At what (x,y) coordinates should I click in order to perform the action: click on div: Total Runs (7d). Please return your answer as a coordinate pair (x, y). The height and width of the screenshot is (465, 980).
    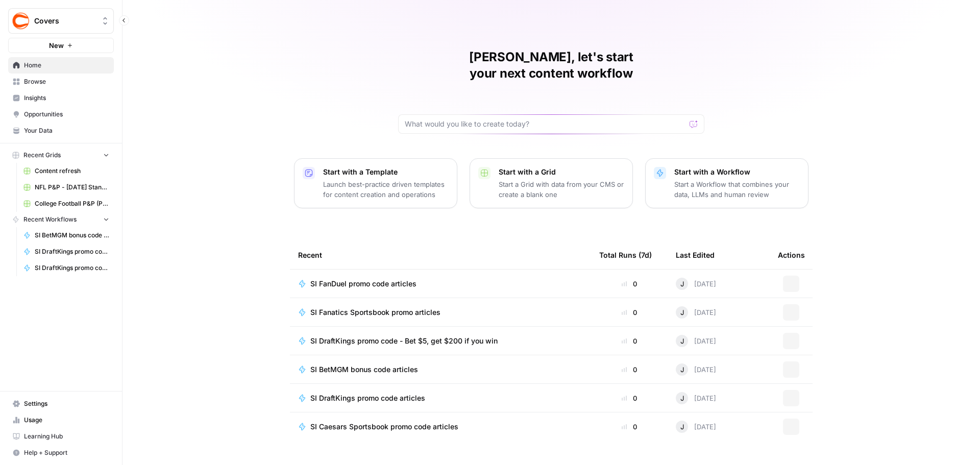
    Looking at the image, I should click on (625, 255).